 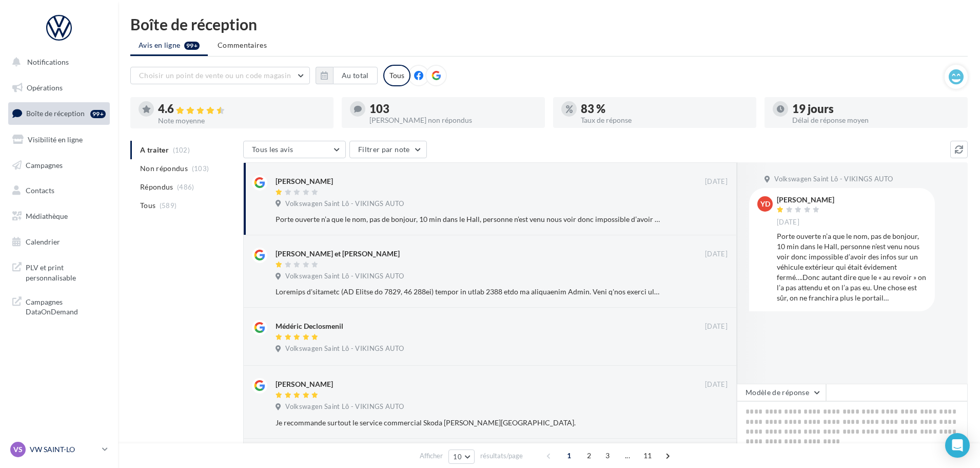 What do you see at coordinates (59, 216) in the screenshot?
I see `a: Médiathèque` at bounding box center [59, 216].